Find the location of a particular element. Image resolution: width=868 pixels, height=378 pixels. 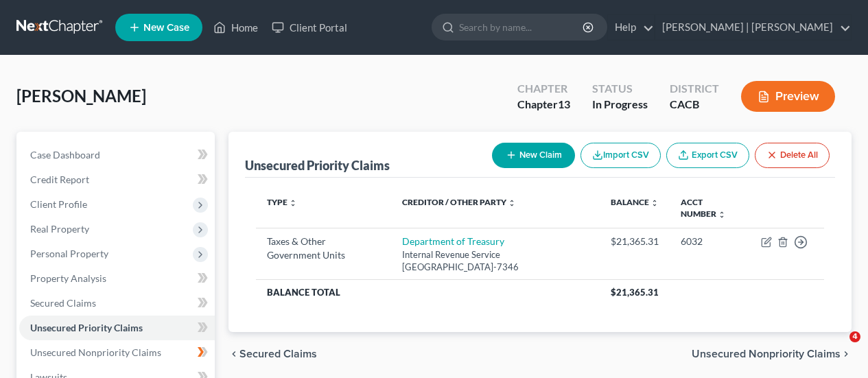

a: Help is located at coordinates (631, 27).